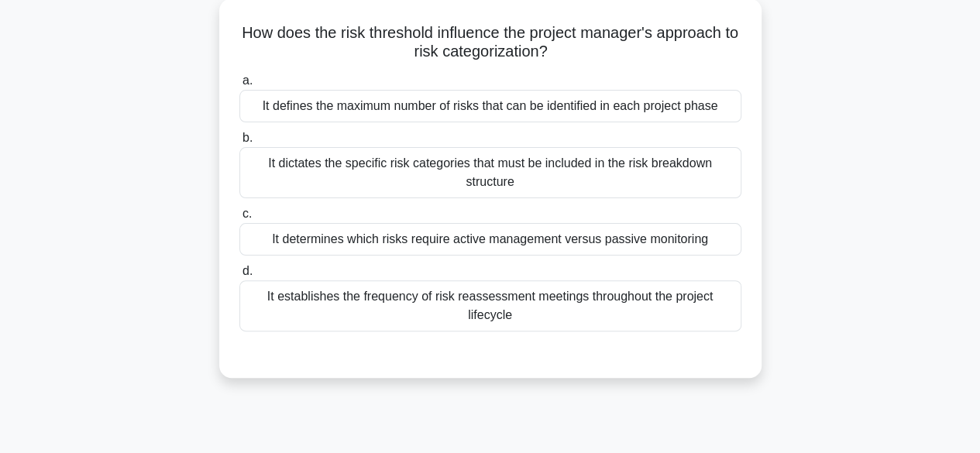  What do you see at coordinates (490, 306) in the screenshot?
I see `div: It establishes the frequency of risk reassessment meetings throughout the project lifecycle` at bounding box center [490, 306].